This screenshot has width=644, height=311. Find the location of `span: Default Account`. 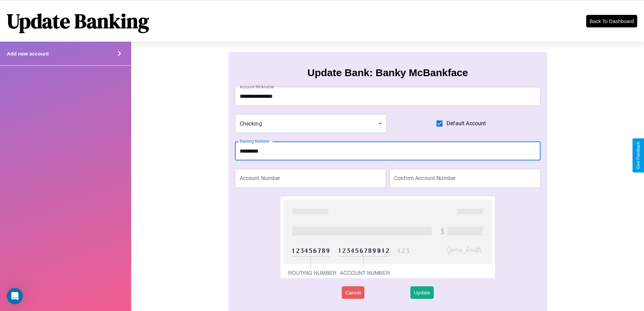

span: Default Account is located at coordinates (467, 123).